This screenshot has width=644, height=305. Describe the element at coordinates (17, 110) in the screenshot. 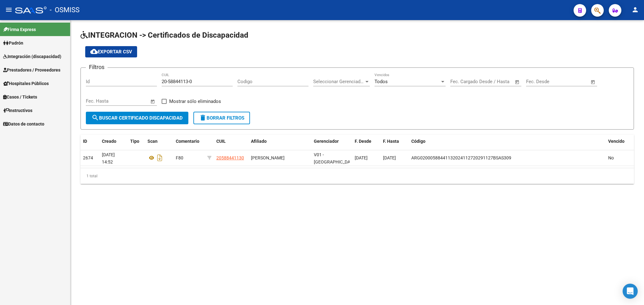

I see `span: Instructivos` at that location.